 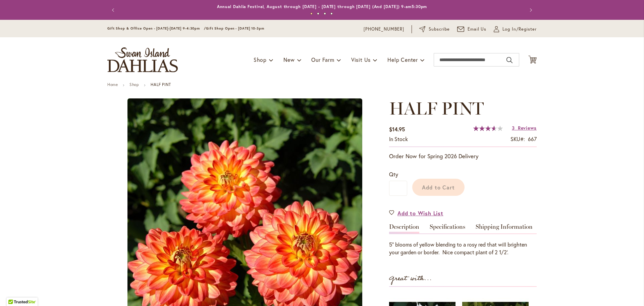 I want to click on span: Help Center, so click(x=403, y=60).